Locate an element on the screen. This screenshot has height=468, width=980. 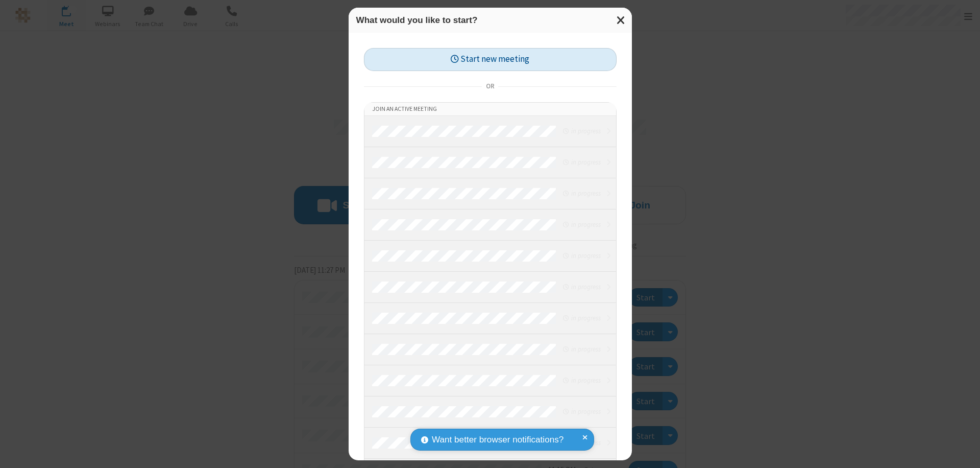
span: or is located at coordinates (490, 86).